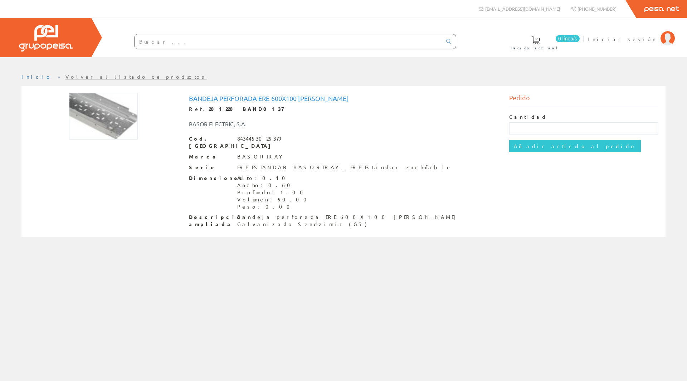  Describe the element at coordinates (277, 124) in the screenshot. I see `div: BASOR ELECTRIC, S.A.` at that location.